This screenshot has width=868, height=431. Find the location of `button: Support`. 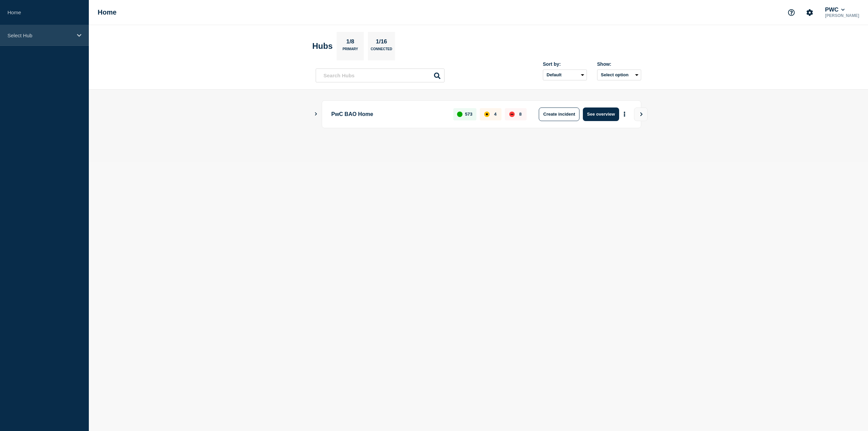

button: Support is located at coordinates (791, 13).